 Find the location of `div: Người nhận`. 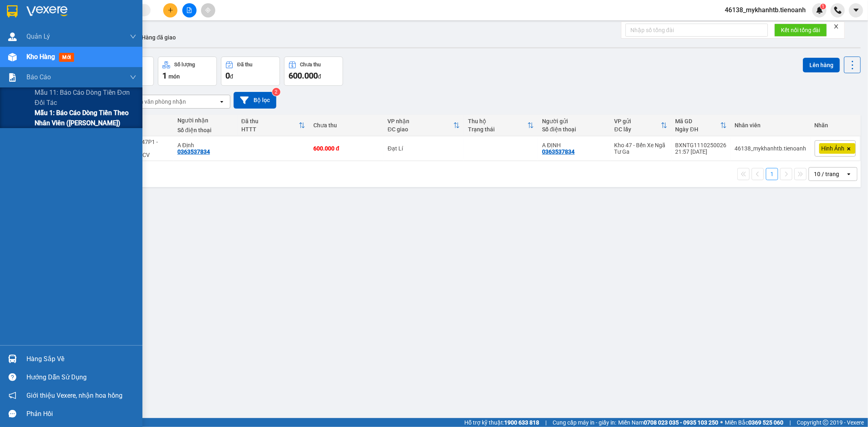

div: Người nhận is located at coordinates (205, 120).